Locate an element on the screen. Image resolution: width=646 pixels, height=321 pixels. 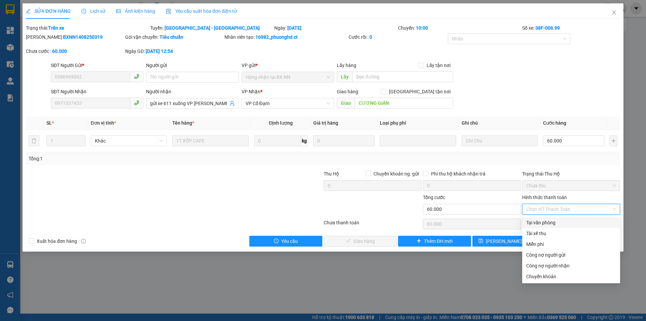
div: Công nợ người nhận is located at coordinates (571, 265).